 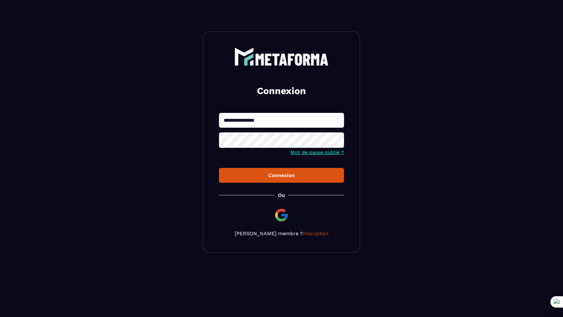 What do you see at coordinates (316, 233) in the screenshot?
I see `a: Inscription` at bounding box center [316, 233].